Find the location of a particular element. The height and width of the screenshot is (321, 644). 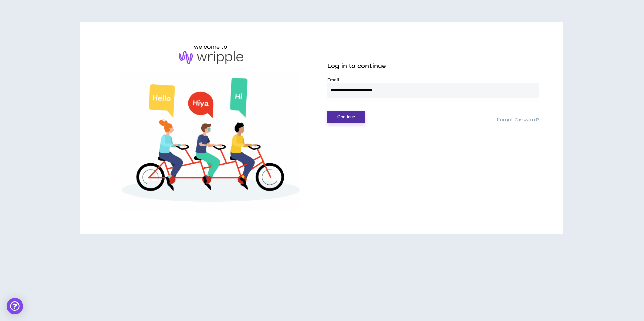

img: logo-brand.png is located at coordinates (211, 58).